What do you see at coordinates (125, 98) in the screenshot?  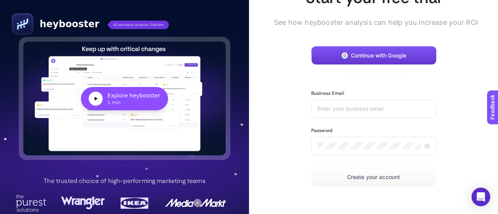 I see `button: Explore heybooster1 min` at bounding box center [125, 98].